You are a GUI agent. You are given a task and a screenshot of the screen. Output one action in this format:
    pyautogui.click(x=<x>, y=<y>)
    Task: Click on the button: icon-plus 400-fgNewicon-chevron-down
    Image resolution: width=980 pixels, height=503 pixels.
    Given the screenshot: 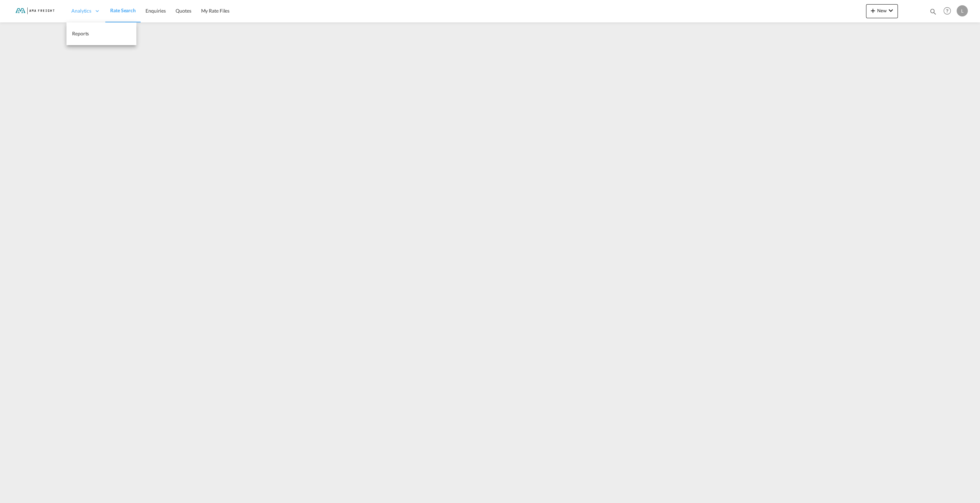 What is the action you would take?
    pyautogui.click(x=882, y=11)
    